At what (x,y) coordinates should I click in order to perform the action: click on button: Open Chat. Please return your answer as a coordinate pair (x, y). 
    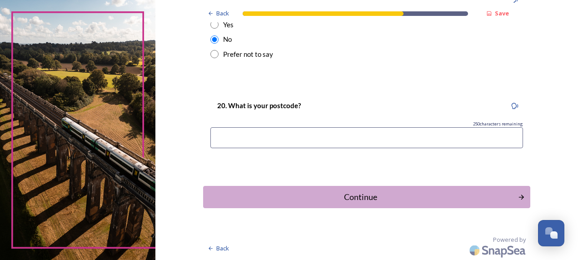
    Looking at the image, I should click on (551, 233).